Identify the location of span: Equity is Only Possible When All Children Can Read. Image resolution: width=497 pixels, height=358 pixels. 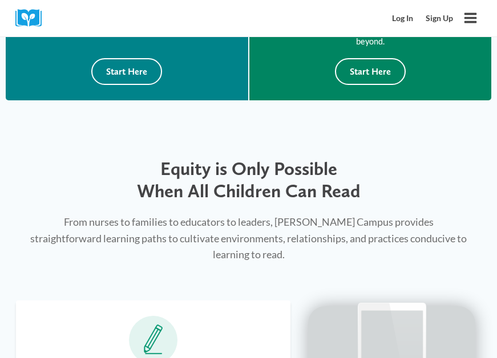
(249, 180).